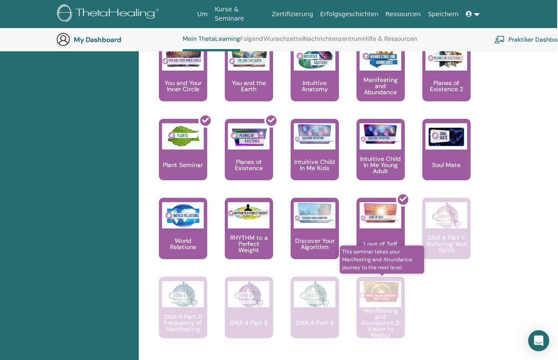  What do you see at coordinates (283, 42) in the screenshot?
I see `a: Wunschzettel` at bounding box center [283, 42].